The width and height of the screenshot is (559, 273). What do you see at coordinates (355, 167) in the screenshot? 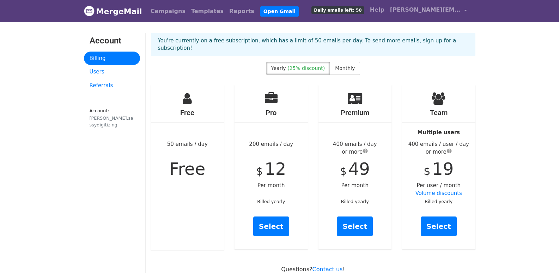
I see `div: Per month` at bounding box center [355, 167].